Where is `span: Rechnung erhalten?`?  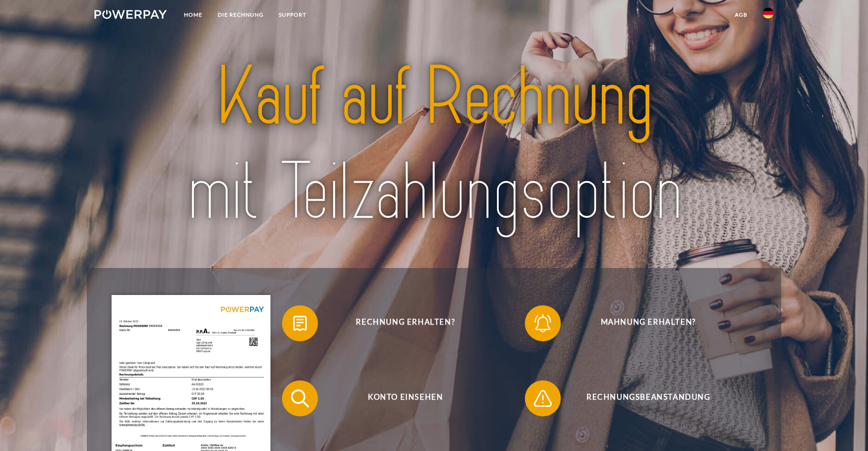 span: Rechnung erhalten? is located at coordinates (406, 323).